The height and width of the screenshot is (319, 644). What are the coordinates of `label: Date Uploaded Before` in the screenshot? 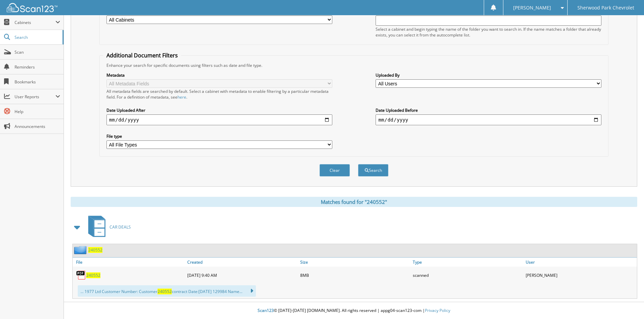 It's located at (488, 110).